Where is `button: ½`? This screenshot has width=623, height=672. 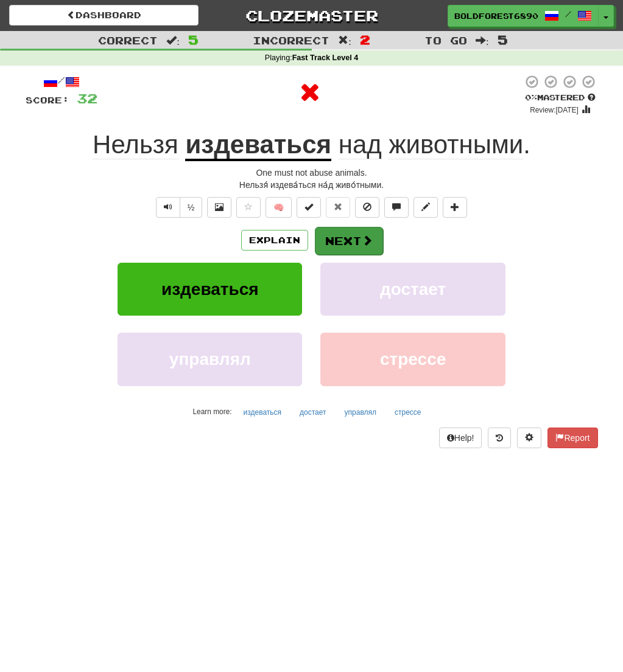
button: ½ is located at coordinates (191, 208).